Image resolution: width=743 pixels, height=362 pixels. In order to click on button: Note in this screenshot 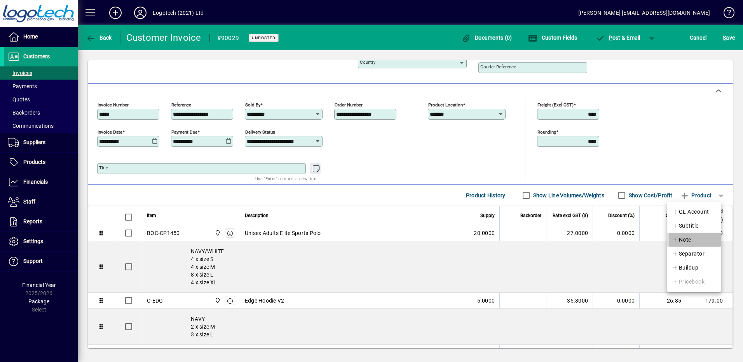, I will do `click(694, 240)`.